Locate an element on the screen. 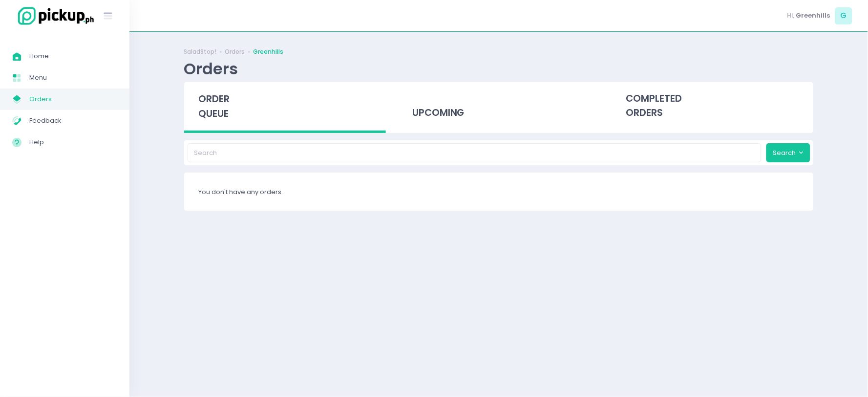 This screenshot has width=868, height=397. span: Help is located at coordinates (73, 142).